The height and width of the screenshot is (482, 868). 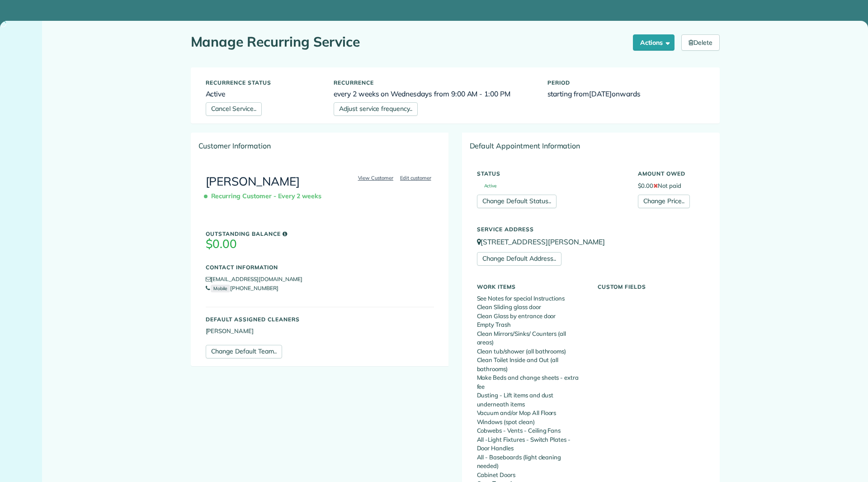 I want to click on h3: $0.00, so click(x=319, y=244).